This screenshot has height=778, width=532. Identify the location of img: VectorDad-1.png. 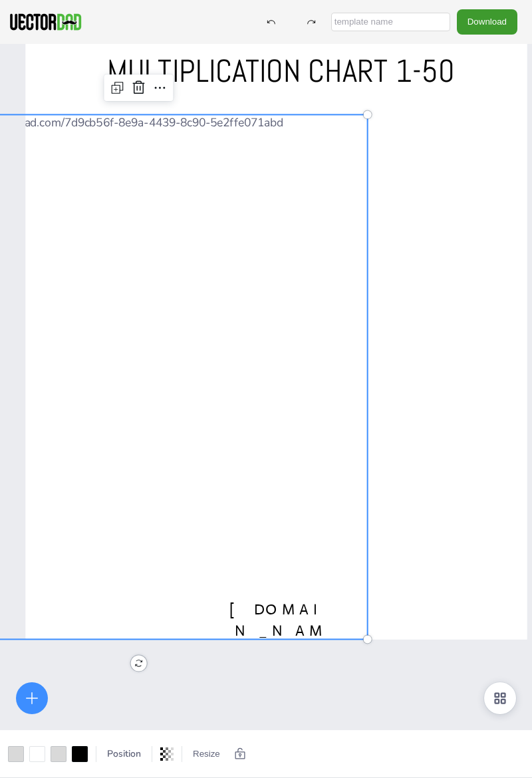
(46, 22).